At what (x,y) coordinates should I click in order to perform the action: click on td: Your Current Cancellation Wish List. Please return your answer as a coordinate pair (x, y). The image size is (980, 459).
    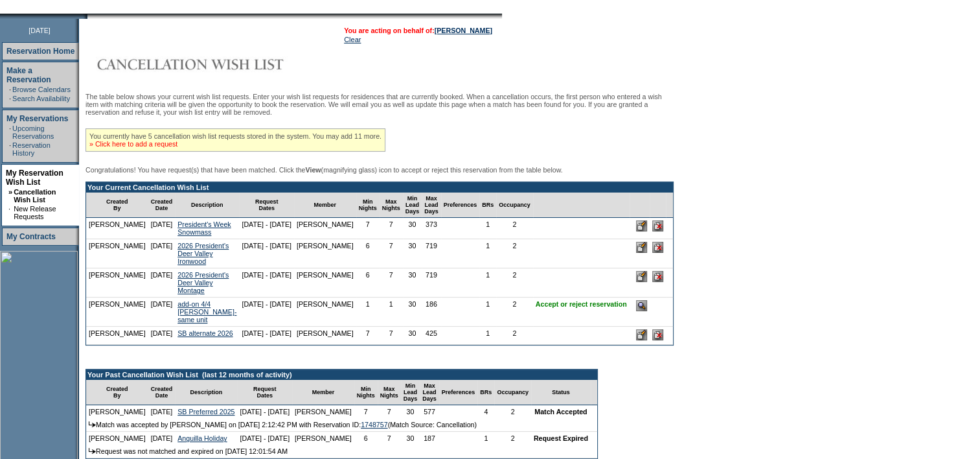
    Looking at the image, I should click on (380, 188).